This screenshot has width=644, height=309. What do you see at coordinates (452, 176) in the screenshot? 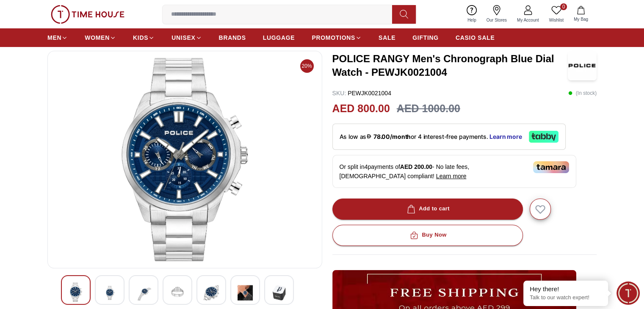
I see `span: Learn more` at bounding box center [452, 176].